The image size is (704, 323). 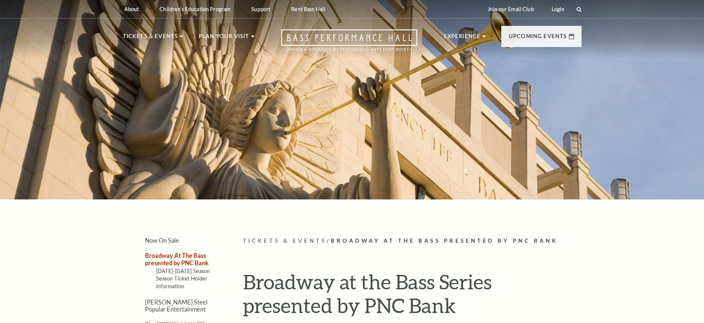 What do you see at coordinates (463, 38) in the screenshot?
I see `p: Experience` at bounding box center [463, 38].